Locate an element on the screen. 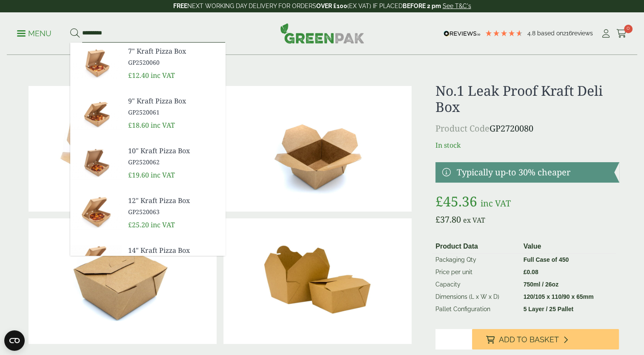 This screenshot has height=355, width=644. strong: Full Case of 450 is located at coordinates (545, 260).